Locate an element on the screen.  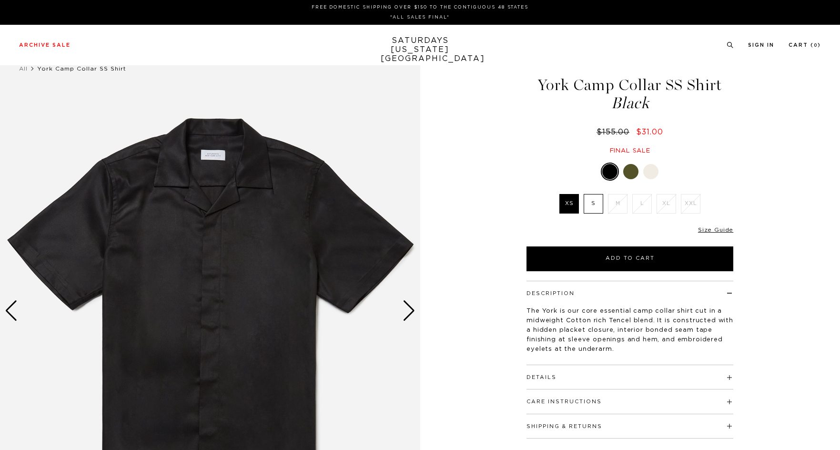
a: Size Guide is located at coordinates (716, 230).